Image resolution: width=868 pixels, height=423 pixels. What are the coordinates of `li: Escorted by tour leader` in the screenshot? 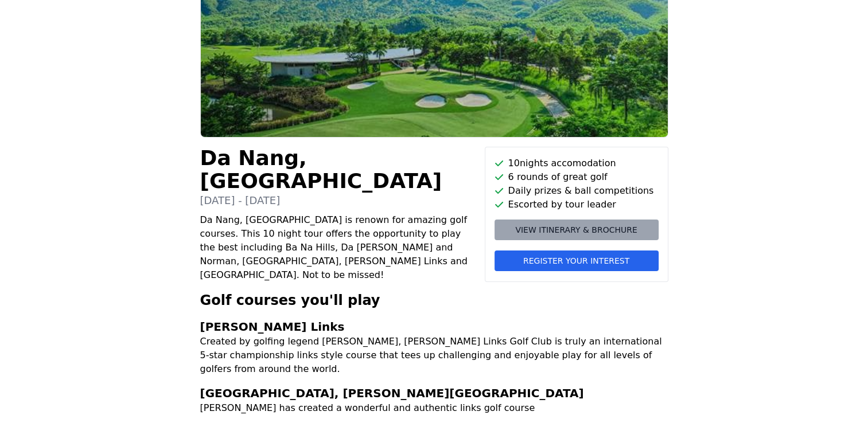 It's located at (576, 204).